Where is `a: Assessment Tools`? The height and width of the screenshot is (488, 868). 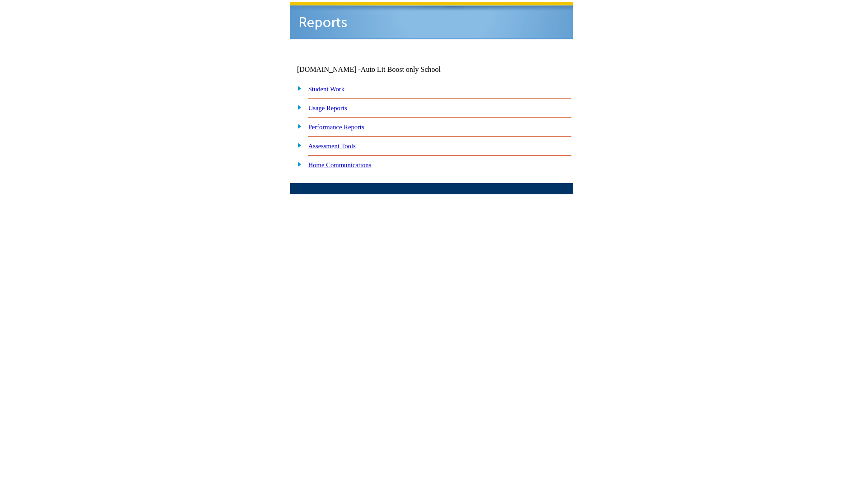 a: Assessment Tools is located at coordinates (332, 146).